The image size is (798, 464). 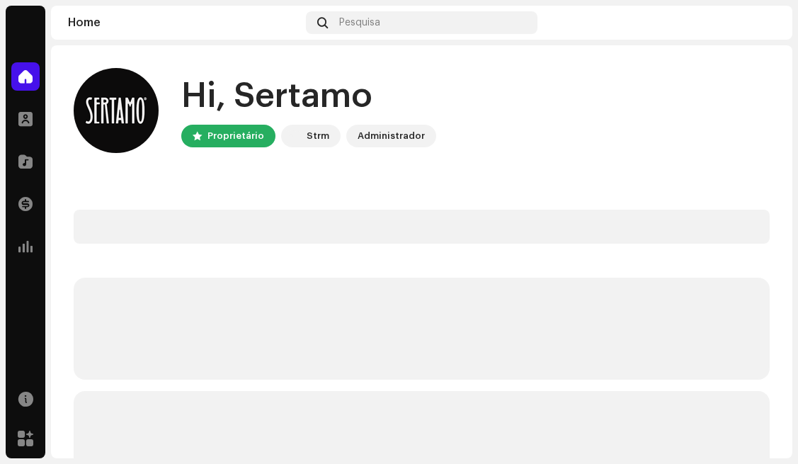 What do you see at coordinates (359, 23) in the screenshot?
I see `span: Pesquisa` at bounding box center [359, 23].